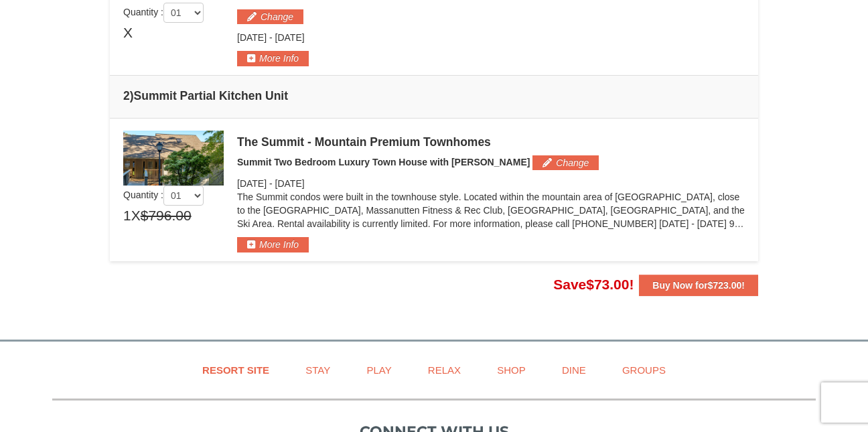  What do you see at coordinates (491, 210) in the screenshot?
I see `p: The Summit condos were built in the townhouse style. Located within the mountain area of [GEOGRAP...` at bounding box center [491, 210].